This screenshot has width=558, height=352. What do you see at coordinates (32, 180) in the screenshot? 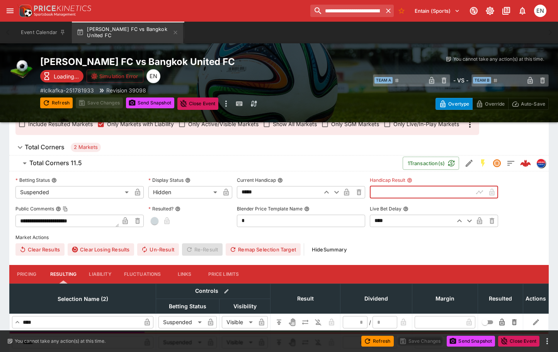
I see `p: Betting Status` at bounding box center [32, 180].